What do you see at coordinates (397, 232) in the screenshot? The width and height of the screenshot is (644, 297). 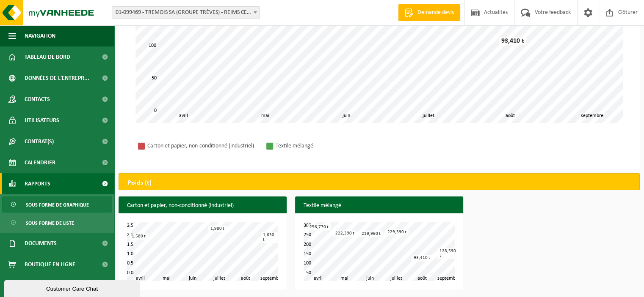 I see `div: 229,390 t` at bounding box center [397, 232].